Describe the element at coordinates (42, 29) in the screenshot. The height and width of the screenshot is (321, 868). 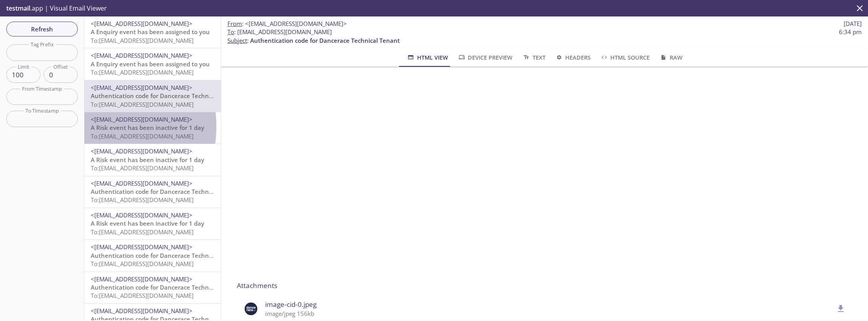
I see `span: Refresh` at that location.